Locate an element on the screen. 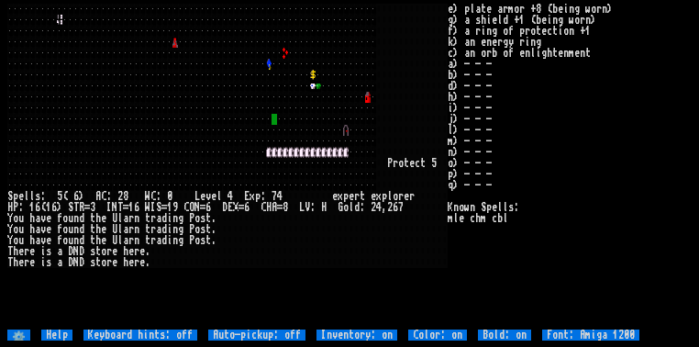 The height and width of the screenshot is (347, 699). div: c is located at coordinates (417, 163).